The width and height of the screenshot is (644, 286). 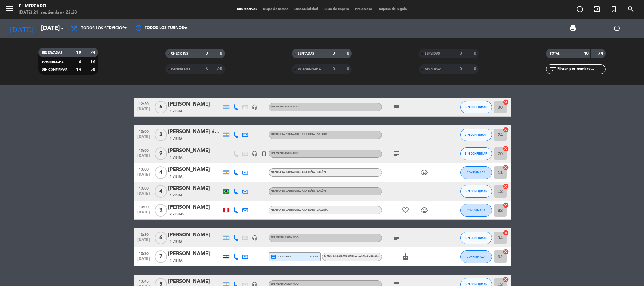 I want to click on i: headset_mic, so click(x=255, y=154).